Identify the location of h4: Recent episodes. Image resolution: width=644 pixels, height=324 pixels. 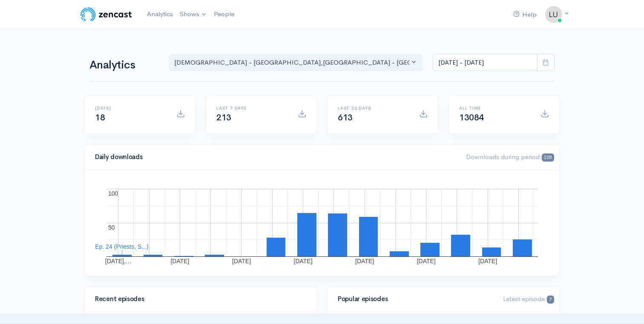
(198, 299).